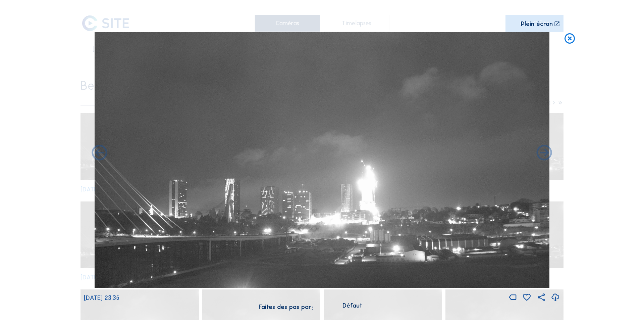 The width and height of the screenshot is (644, 320). Describe the element at coordinates (322, 160) in the screenshot. I see `img: Image` at that location.